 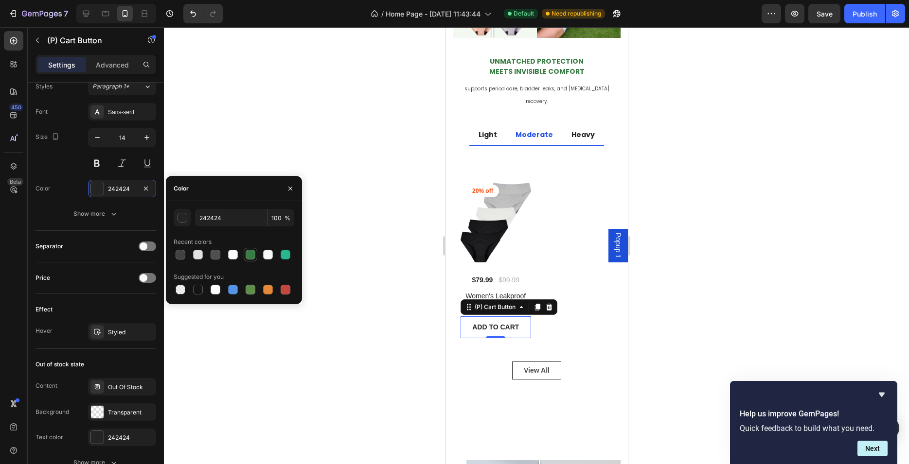 I want to click on button: Save, so click(x=824, y=14).